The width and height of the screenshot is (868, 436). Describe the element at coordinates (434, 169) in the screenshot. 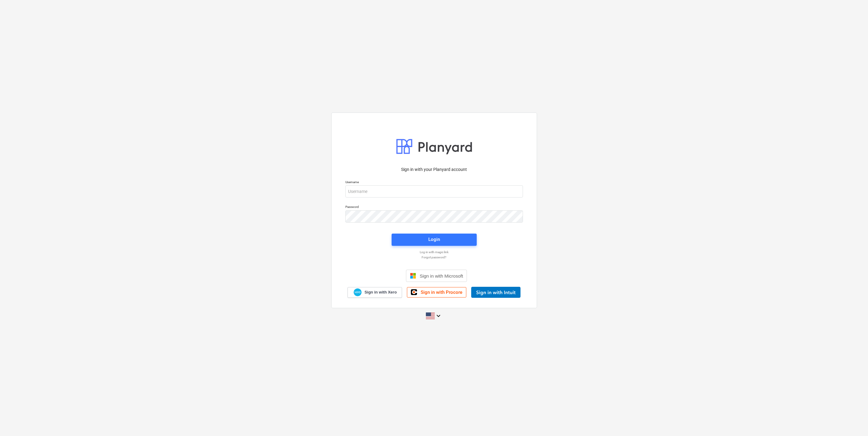

I see `p: Sign in with your Planyard account` at that location.